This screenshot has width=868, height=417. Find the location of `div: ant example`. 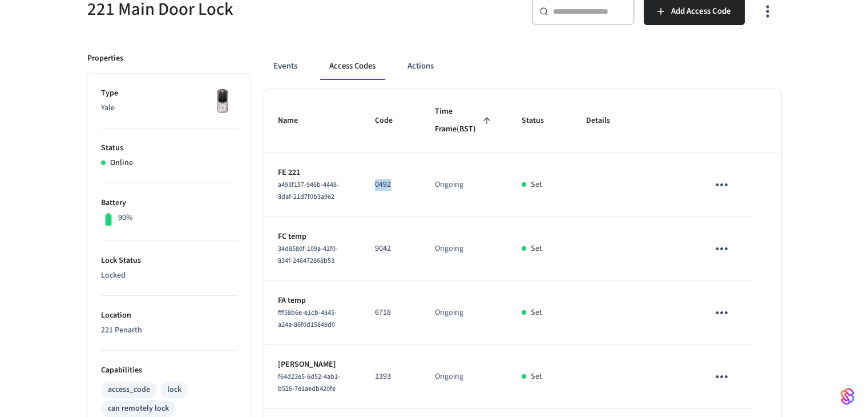

div: ant example is located at coordinates (523, 67).